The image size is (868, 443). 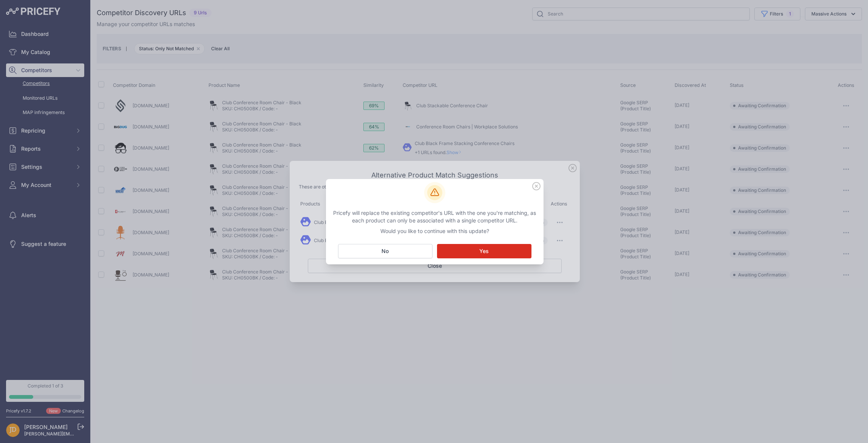 What do you see at coordinates (484, 251) in the screenshot?
I see `span: Yes` at bounding box center [484, 251].